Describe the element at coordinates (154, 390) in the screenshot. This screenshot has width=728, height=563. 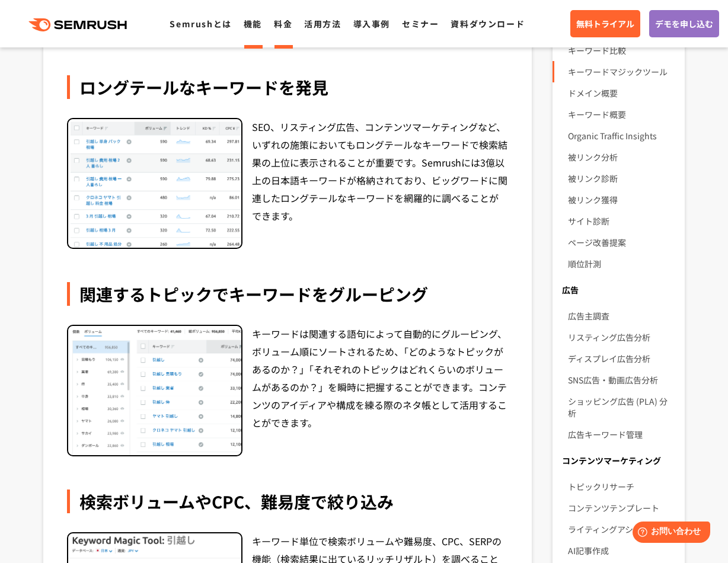
I see `img: キーワードマジックツール キーワードグループ` at that location.